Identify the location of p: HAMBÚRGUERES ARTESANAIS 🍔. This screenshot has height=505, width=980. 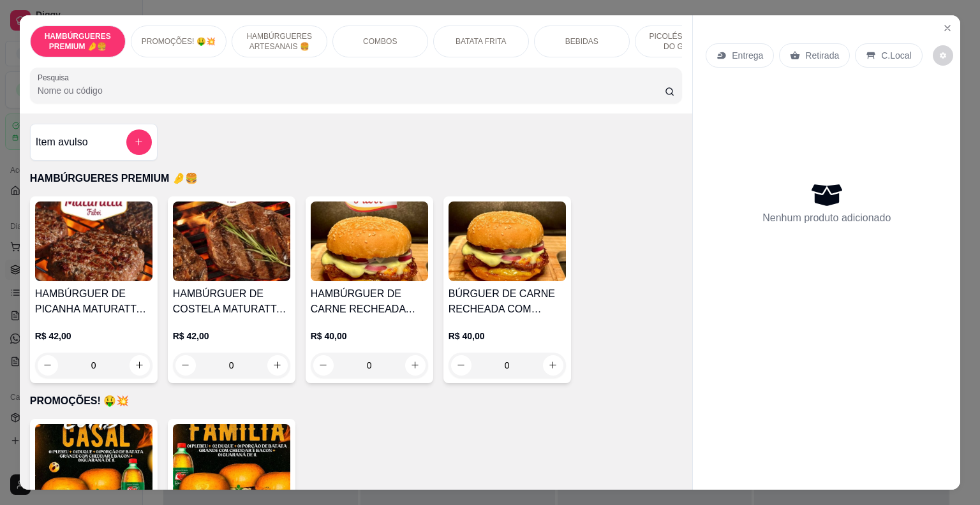
(279, 42).